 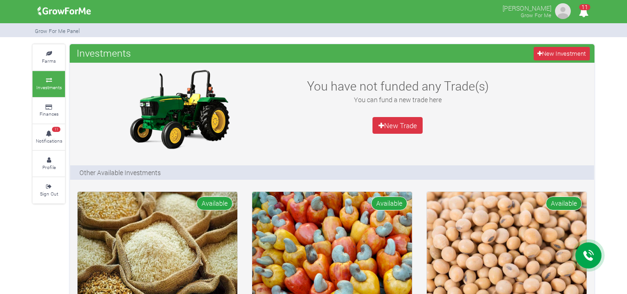 What do you see at coordinates (49, 137) in the screenshot?
I see `a: 11 Notifications` at bounding box center [49, 137].